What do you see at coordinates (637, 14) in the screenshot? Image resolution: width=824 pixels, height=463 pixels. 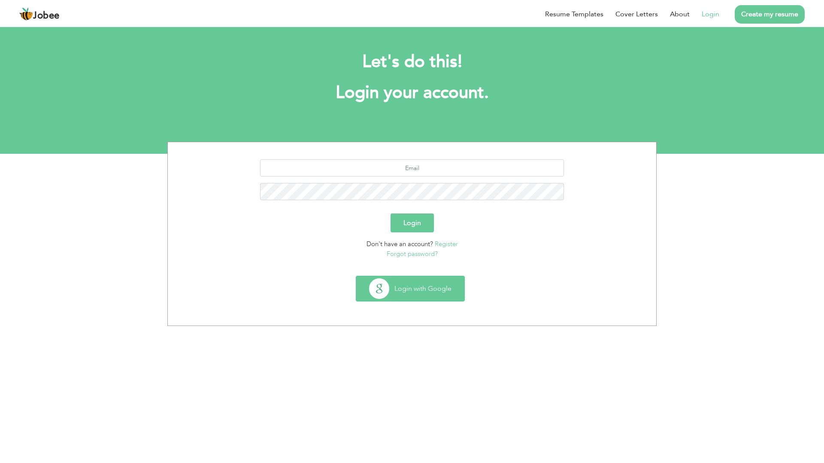 I see `a: Cover Letters` at bounding box center [637, 14].